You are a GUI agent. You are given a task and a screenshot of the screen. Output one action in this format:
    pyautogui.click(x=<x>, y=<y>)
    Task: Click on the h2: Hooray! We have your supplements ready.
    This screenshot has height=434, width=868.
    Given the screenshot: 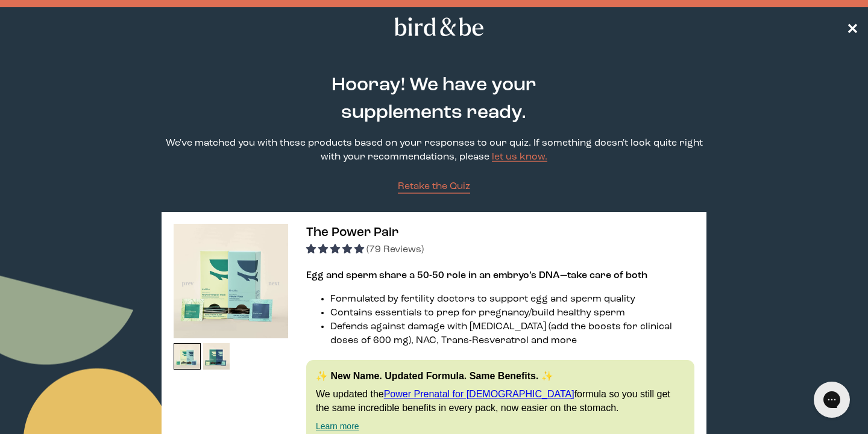 What is the action you would take?
    pyautogui.click(x=434, y=99)
    